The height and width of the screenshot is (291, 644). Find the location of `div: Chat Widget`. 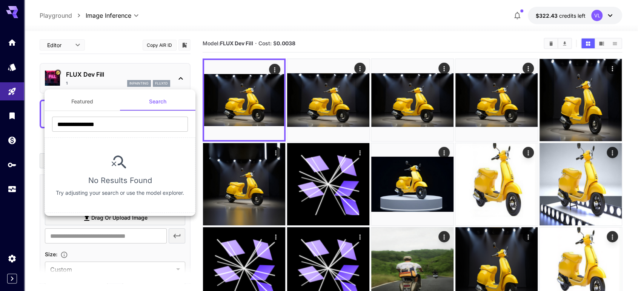

div: Chat Widget is located at coordinates (625, 273).